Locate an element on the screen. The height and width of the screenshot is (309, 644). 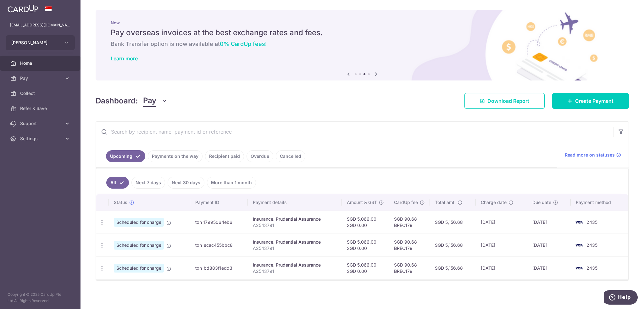
span: Help is located at coordinates (21, 8).